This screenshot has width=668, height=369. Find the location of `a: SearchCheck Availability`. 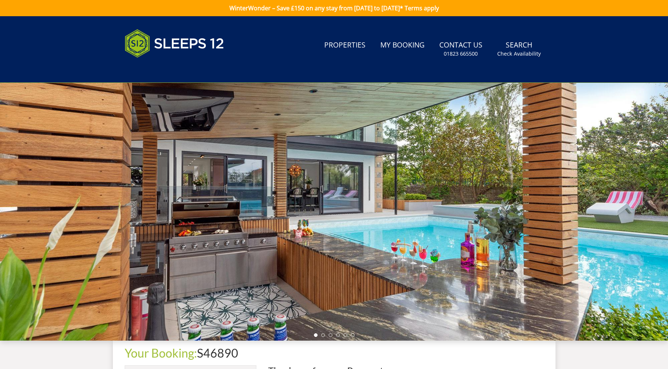

a: SearchCheck Availability is located at coordinates (519, 49).